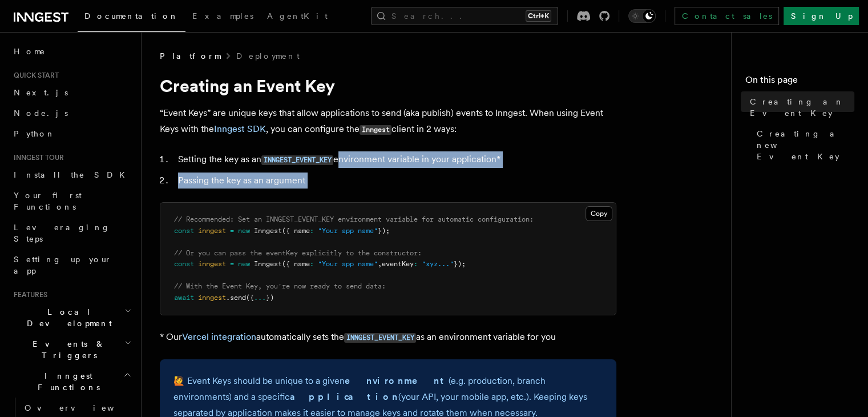 This screenshot has width=868, height=417. What do you see at coordinates (344, 396) in the screenshot?
I see `strong: application` at bounding box center [344, 396].